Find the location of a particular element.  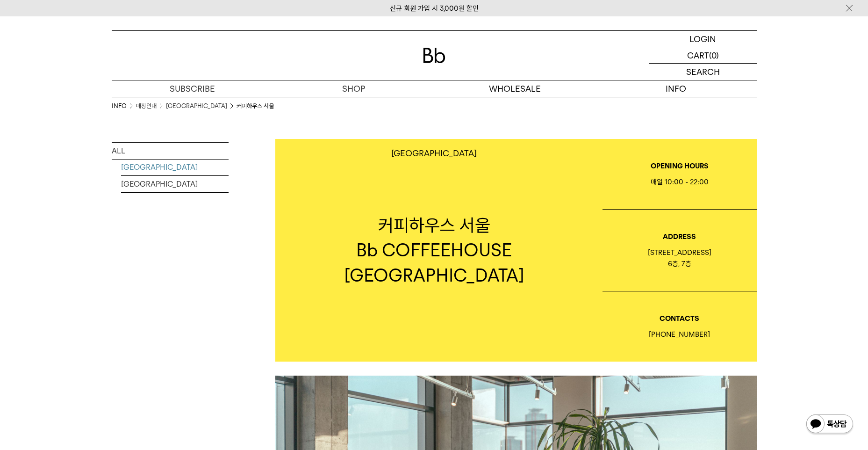

a: ALL is located at coordinates (170, 150).